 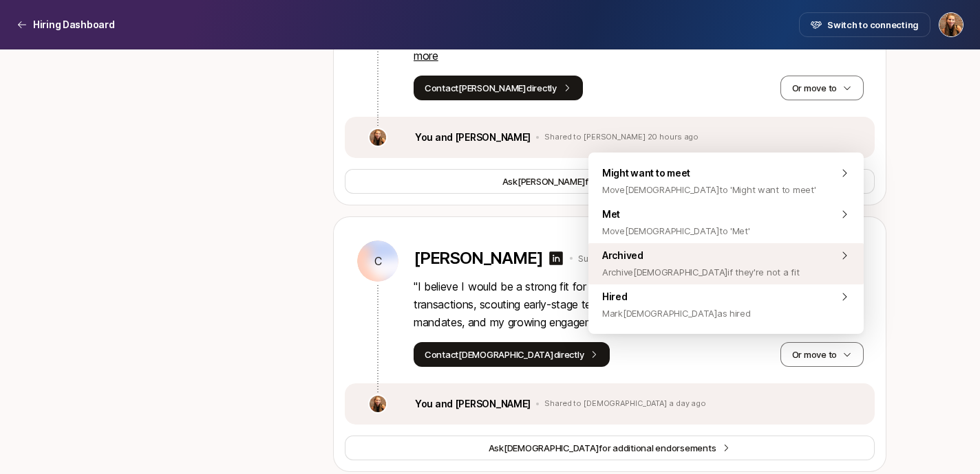 I want to click on span: Switch to connecting, so click(x=872, y=25).